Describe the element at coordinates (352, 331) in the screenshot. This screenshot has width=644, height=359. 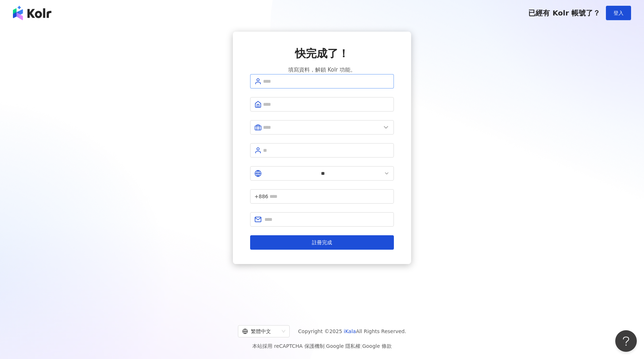
I see `span: Copyright © 2025 All Rights Reserved.` at that location.